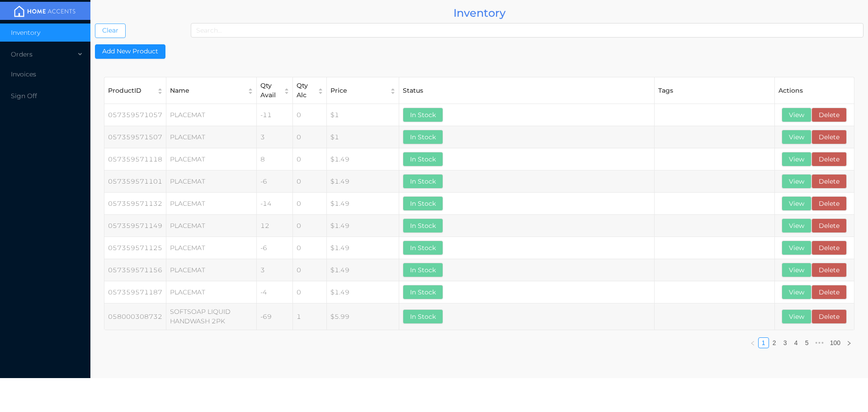 Image resolution: width=868 pixels, height=412 pixels. I want to click on li: 100, so click(835, 343).